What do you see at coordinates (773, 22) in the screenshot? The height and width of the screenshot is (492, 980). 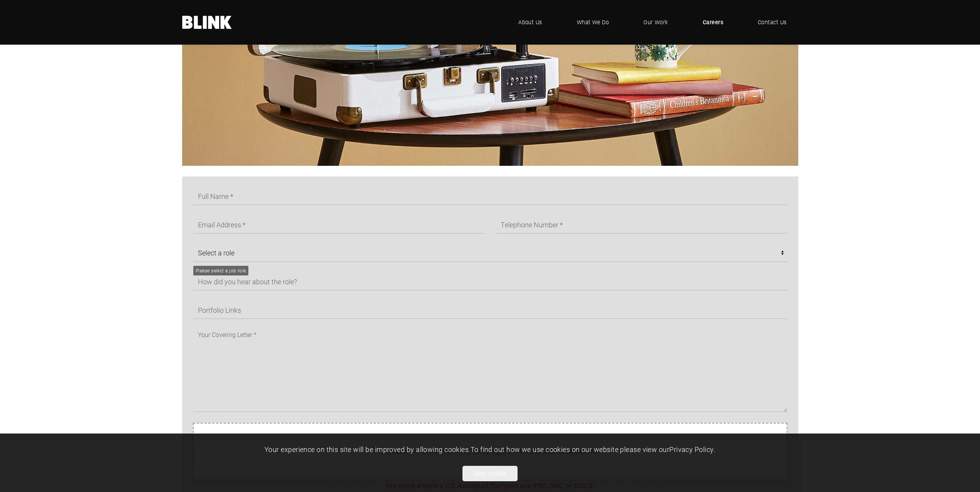 I see `a: Contact Us` at bounding box center [773, 22].